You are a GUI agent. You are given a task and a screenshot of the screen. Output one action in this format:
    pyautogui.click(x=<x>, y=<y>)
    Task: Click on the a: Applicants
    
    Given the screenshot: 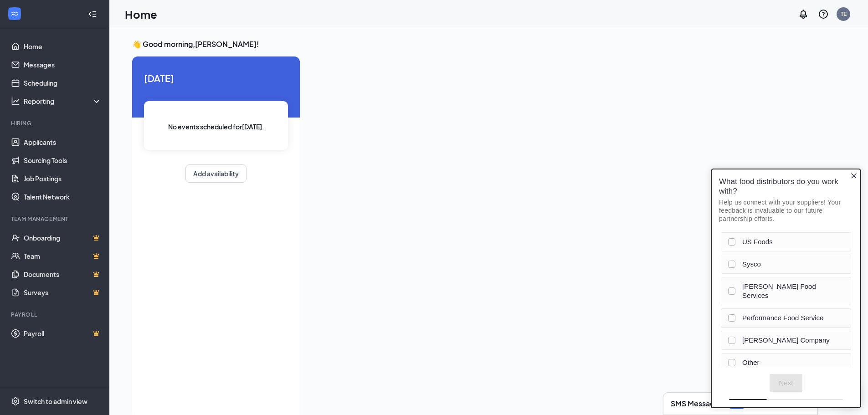 What is the action you would take?
    pyautogui.click(x=62, y=142)
    